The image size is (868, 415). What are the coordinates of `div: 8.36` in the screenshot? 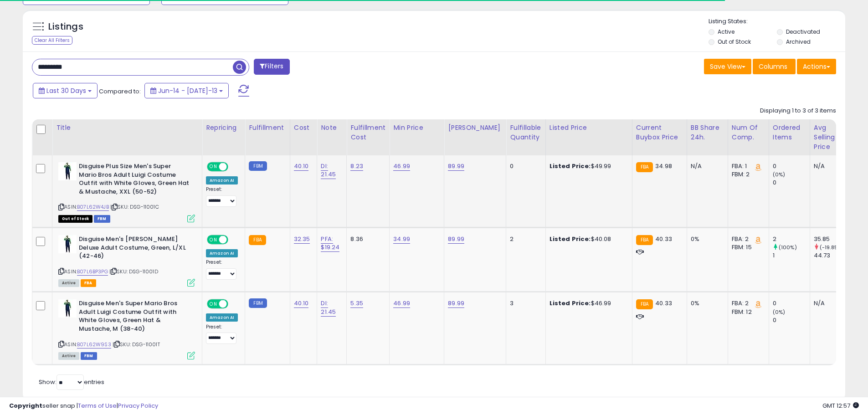 It's located at (366, 240).